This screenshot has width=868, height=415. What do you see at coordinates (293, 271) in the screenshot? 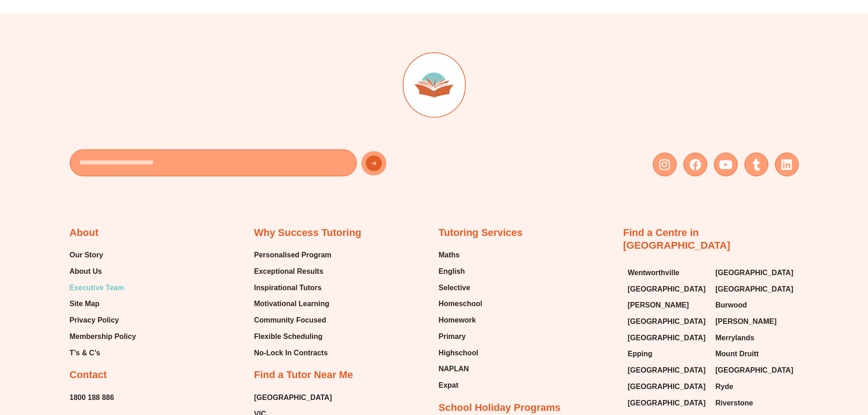
I see `a: Exceptional Results` at bounding box center [293, 271].